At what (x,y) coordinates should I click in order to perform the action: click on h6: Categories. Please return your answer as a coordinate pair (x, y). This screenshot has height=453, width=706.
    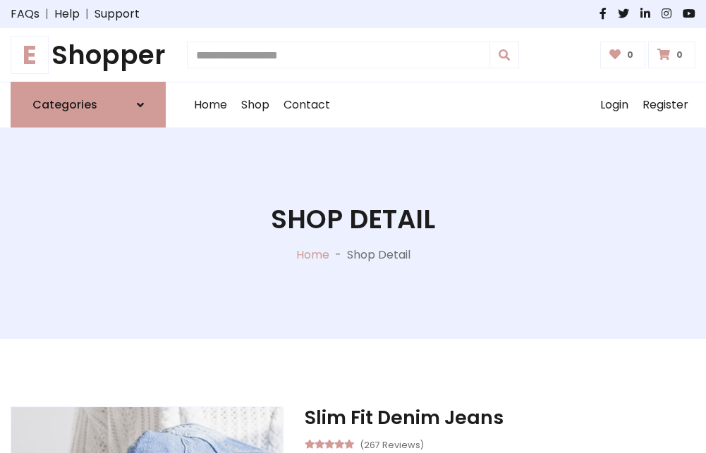
    Looking at the image, I should click on (65, 104).